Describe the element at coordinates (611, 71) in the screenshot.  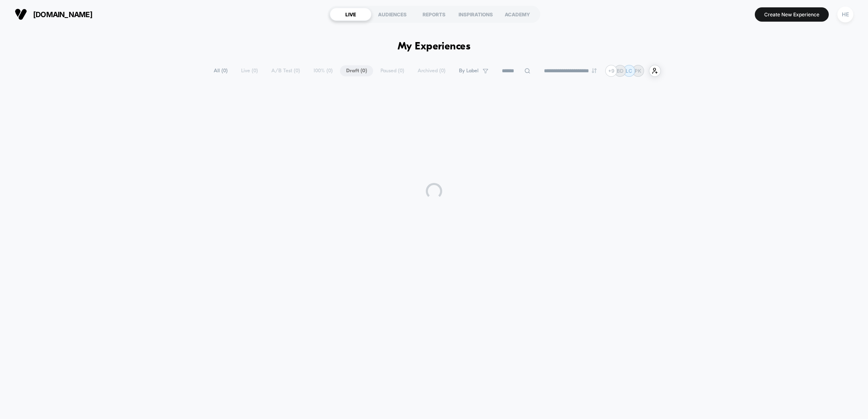
I see `div: + 9` at that location.